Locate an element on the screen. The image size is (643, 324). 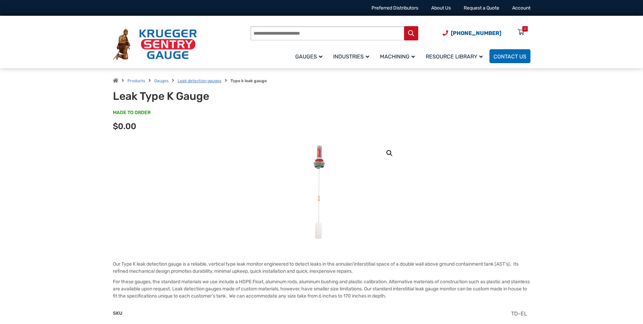
a: Phone Number (920) 434-8860 is located at coordinates (472, 33).